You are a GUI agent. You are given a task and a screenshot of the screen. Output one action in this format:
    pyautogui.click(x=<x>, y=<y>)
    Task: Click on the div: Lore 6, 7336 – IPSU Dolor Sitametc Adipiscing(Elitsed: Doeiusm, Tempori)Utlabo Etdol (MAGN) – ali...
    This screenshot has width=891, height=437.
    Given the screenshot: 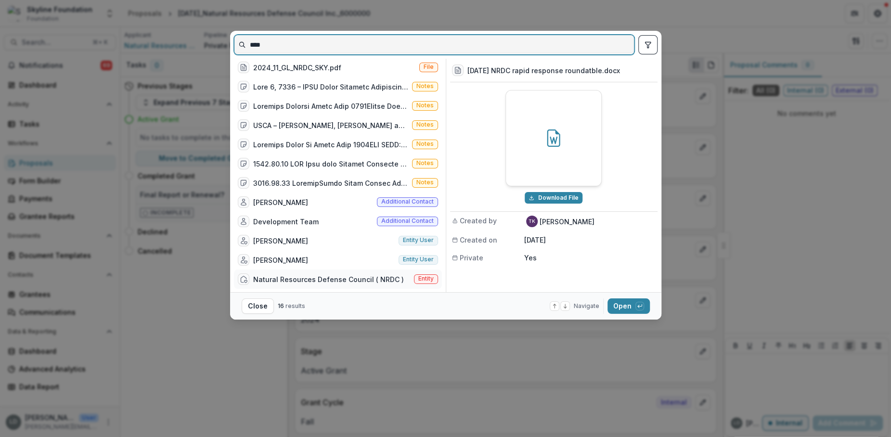 What is the action you would take?
    pyautogui.click(x=331, y=87)
    